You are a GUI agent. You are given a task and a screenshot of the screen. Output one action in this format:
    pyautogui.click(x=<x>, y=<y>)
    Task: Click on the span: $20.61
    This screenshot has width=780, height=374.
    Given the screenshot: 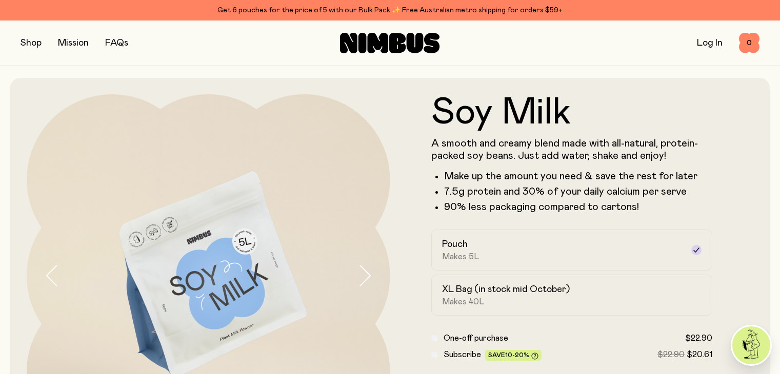 What is the action you would take?
    pyautogui.click(x=700, y=355)
    